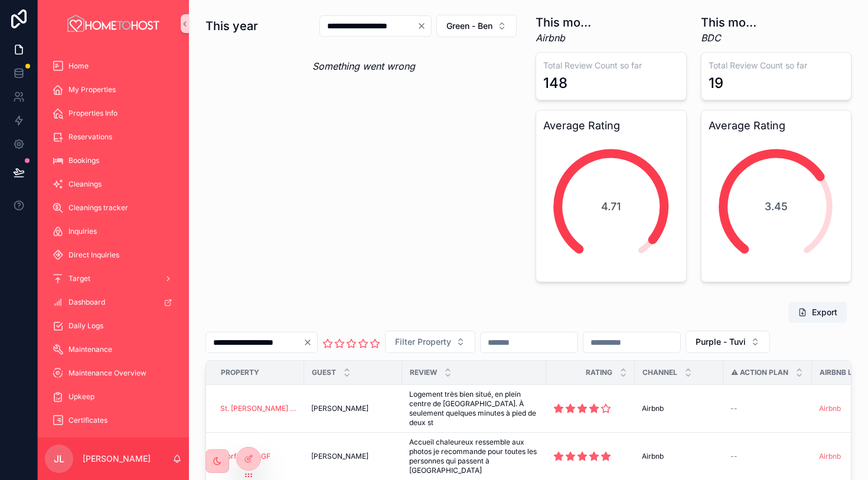 This screenshot has height=480, width=868. What do you see at coordinates (423, 342) in the screenshot?
I see `span: Filter Property` at bounding box center [423, 342].